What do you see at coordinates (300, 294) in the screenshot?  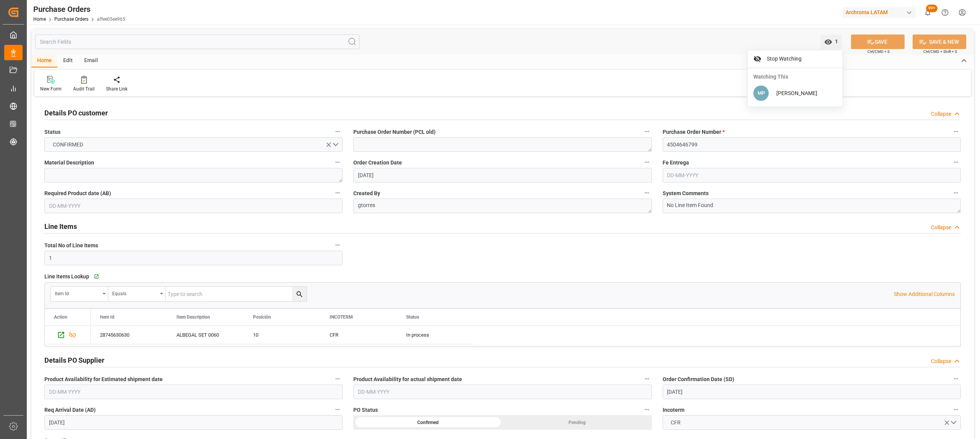 I see `button: search button` at bounding box center [300, 294].